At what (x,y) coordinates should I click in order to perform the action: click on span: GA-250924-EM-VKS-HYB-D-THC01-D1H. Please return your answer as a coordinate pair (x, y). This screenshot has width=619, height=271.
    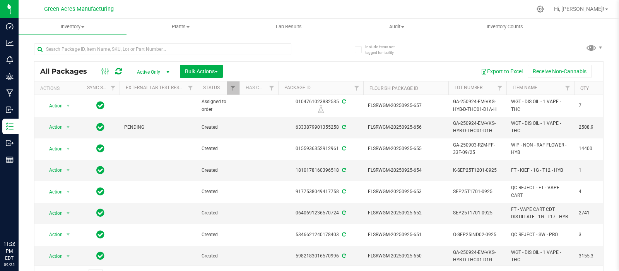
    Looking at the image, I should click on (478, 127).